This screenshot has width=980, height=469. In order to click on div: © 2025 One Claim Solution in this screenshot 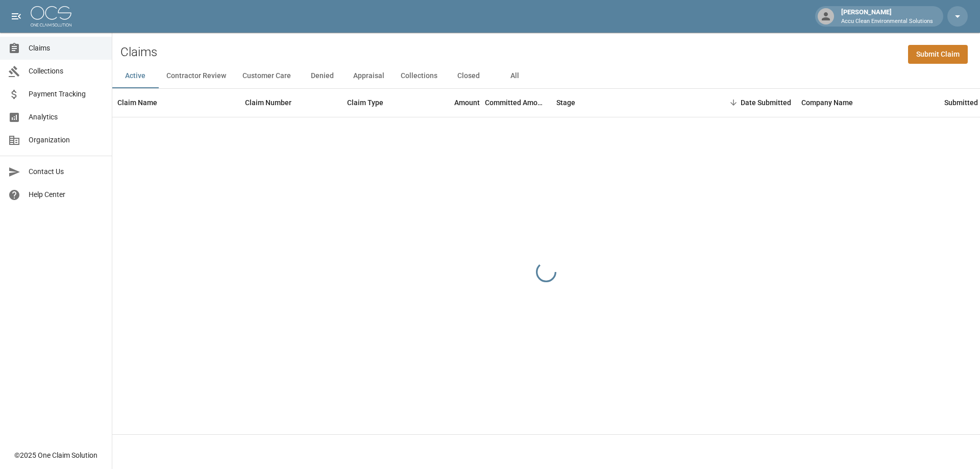, I will do `click(56, 455)`.